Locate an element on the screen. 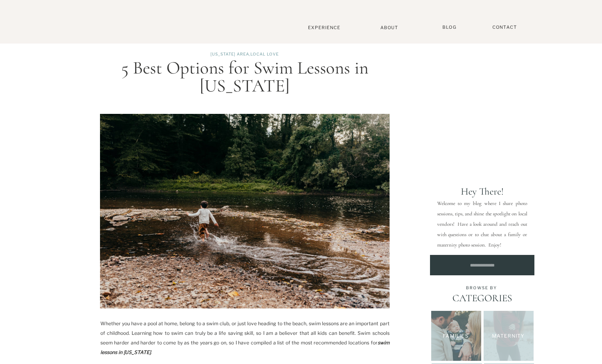  a: Families is located at coordinates (456, 336).